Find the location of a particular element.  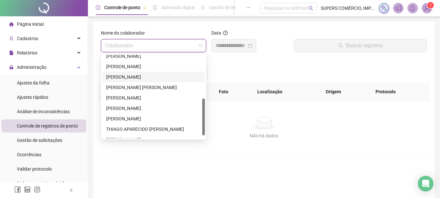

span: Ajustes rápidos is located at coordinates (33, 97).